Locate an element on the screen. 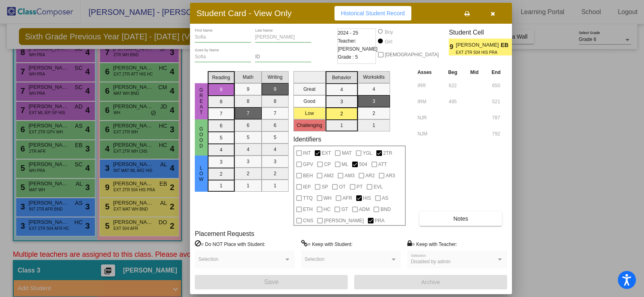 The height and width of the screenshot is (297, 644). button: Notes is located at coordinates (460, 218).